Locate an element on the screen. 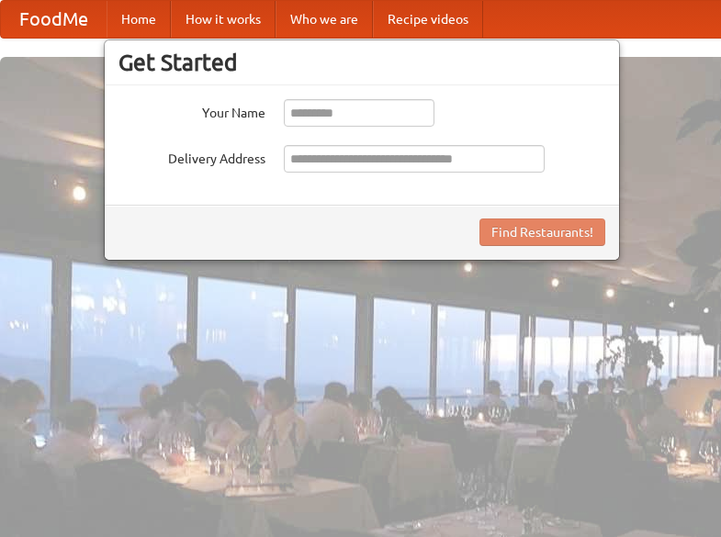 The width and height of the screenshot is (721, 537). a: FoodMe is located at coordinates (53, 19).